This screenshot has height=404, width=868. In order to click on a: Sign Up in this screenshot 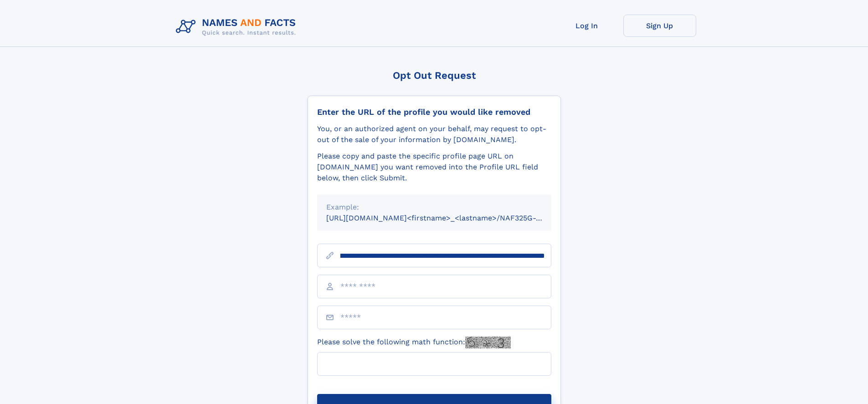, I will do `click(660, 25)`.